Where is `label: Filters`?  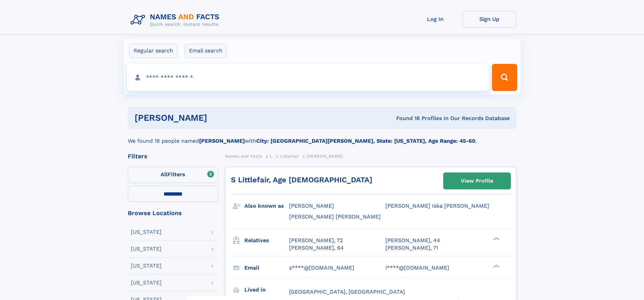 label: Filters is located at coordinates (173, 175).